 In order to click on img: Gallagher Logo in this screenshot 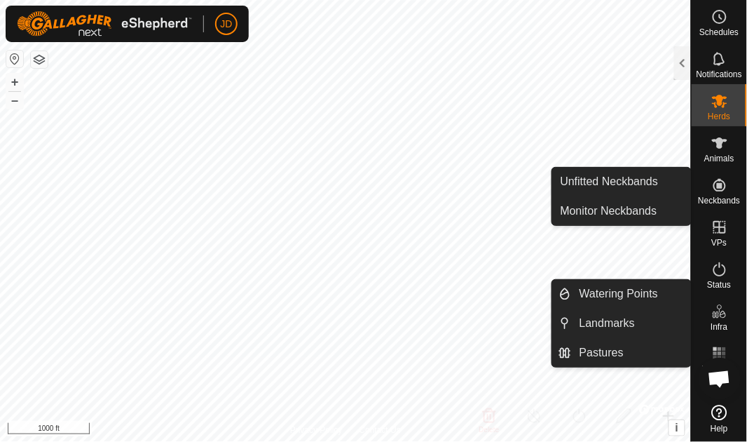, I will do `click(104, 24)`.